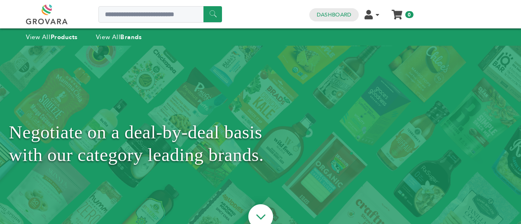  What do you see at coordinates (334, 15) in the screenshot?
I see `a: Dashboard` at bounding box center [334, 15].